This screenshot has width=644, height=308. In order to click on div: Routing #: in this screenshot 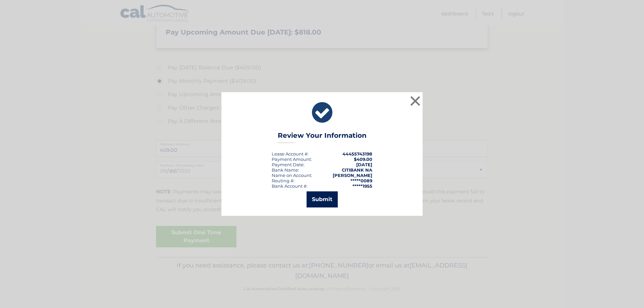, I will do `click(283, 181)`.